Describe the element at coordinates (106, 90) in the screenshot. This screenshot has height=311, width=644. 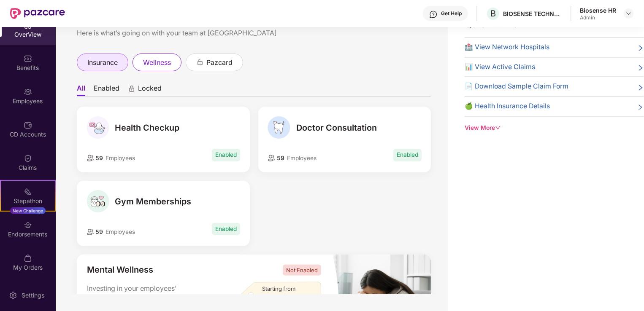
I see `li: Enabled` at that location.